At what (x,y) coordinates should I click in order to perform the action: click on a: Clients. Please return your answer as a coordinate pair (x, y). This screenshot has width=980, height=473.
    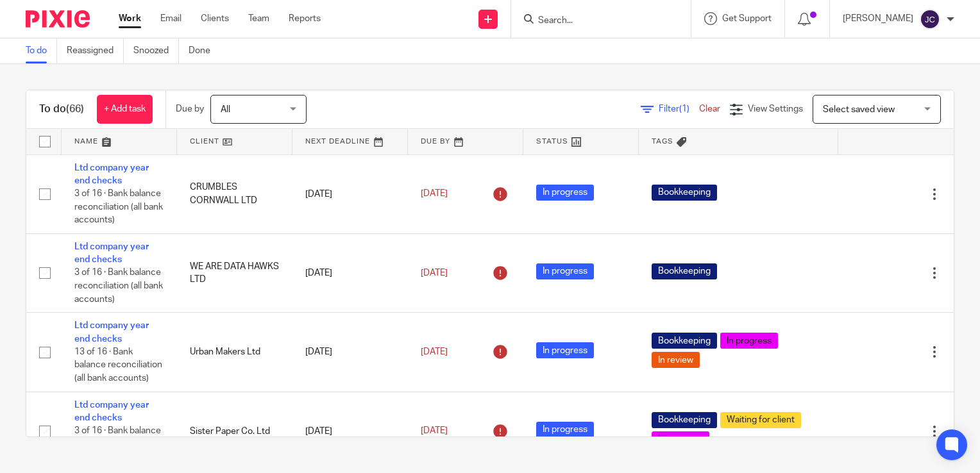
    Looking at the image, I should click on (215, 18).